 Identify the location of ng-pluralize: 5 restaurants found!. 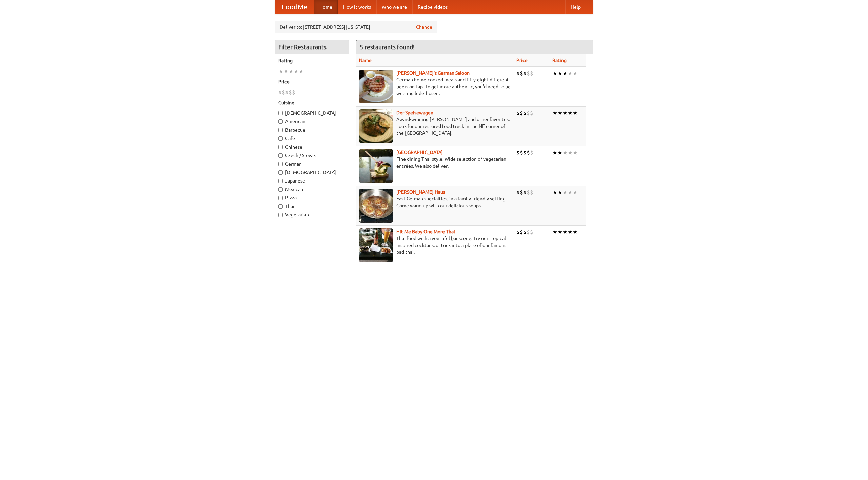
(387, 47).